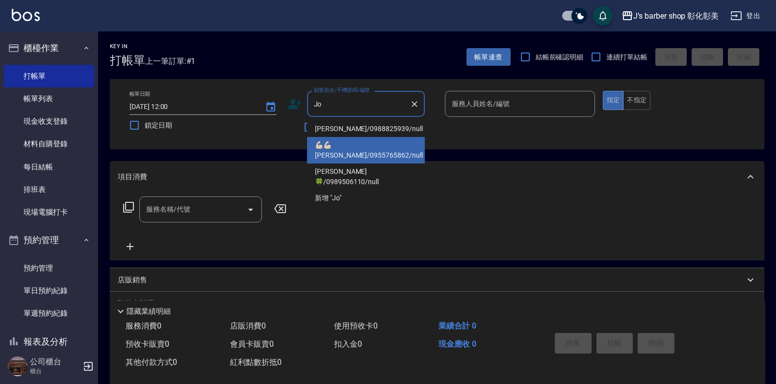 This screenshot has height=384, width=776. I want to click on span: 其他付款方式 0, so click(151, 361).